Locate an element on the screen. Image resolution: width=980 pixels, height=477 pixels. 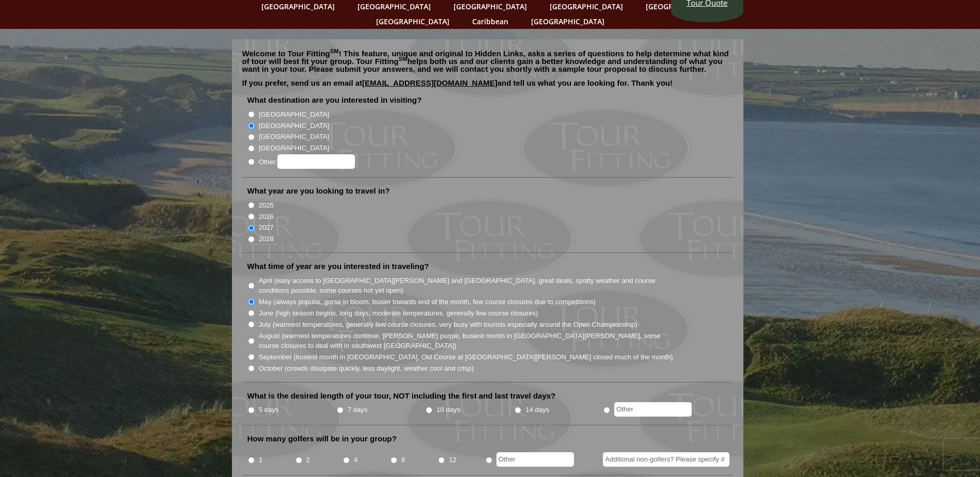
label: What is the desired length of your tour, NOT including the first and last travel days? is located at coordinates (402, 396).